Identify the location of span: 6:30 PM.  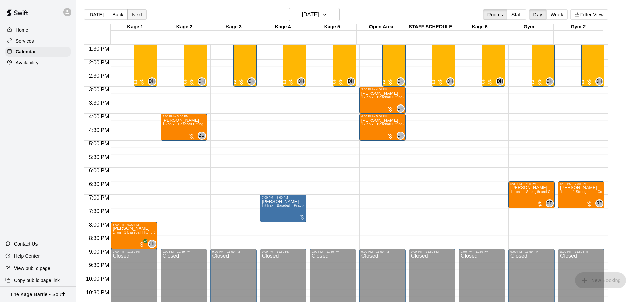
(99, 184).